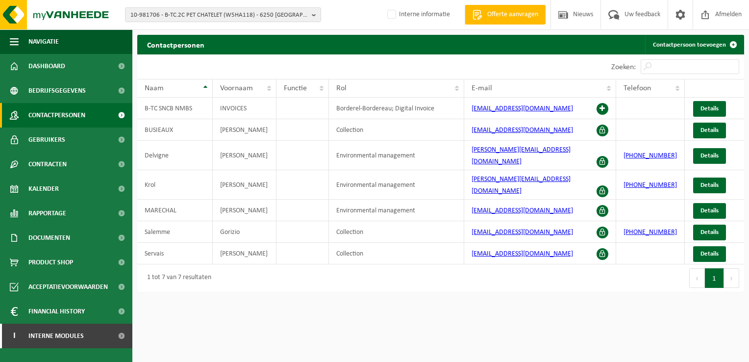  I want to click on span: Interne modules, so click(56, 336).